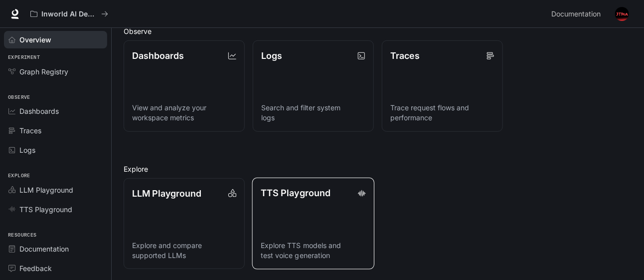 The image size is (644, 280). I want to click on a: TracesTrace request flows and performance, so click(442, 86).